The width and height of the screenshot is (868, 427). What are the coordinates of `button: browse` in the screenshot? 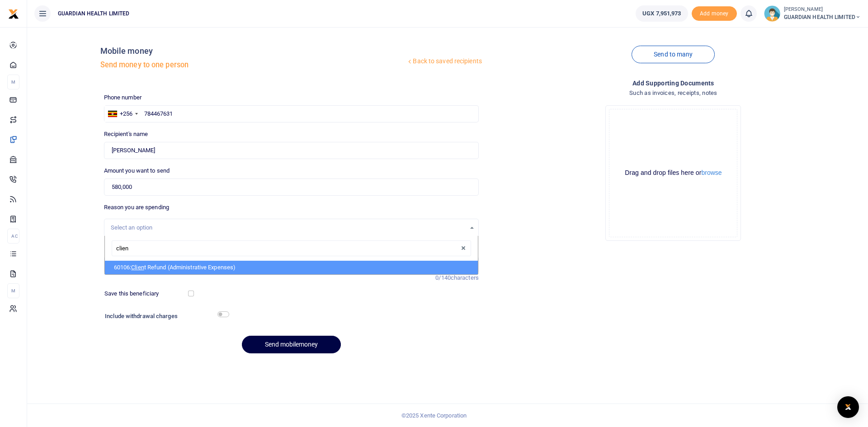 It's located at (711, 173).